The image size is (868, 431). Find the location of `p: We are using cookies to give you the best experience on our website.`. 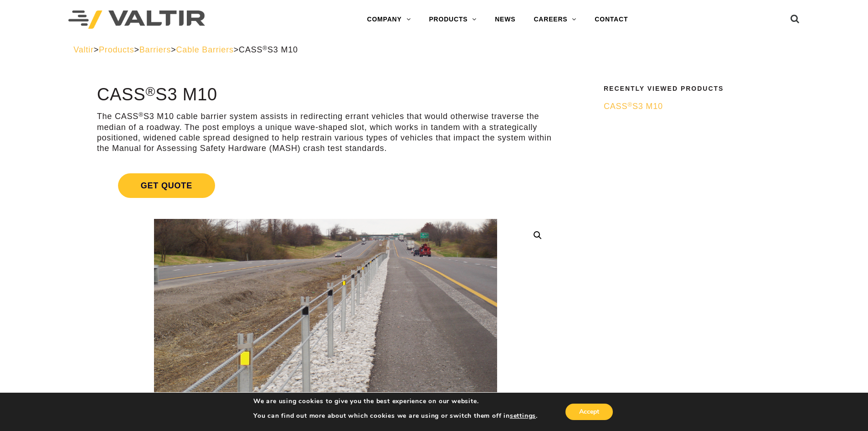

p: We are using cookies to give you the best experience on our website. is located at coordinates (395, 401).